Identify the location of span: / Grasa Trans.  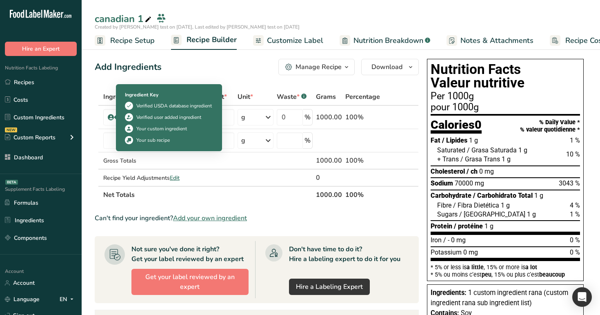
(480, 159).